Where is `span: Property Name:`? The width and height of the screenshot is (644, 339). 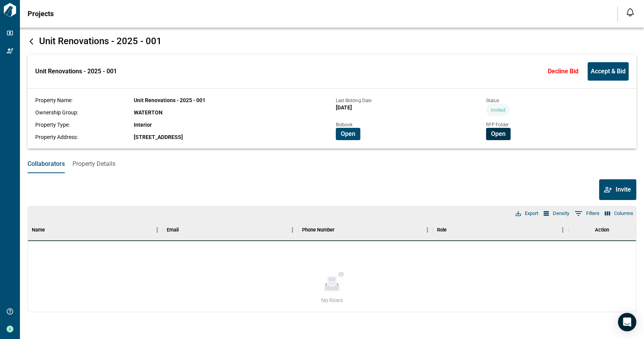 span: Property Name: is located at coordinates (54, 100).